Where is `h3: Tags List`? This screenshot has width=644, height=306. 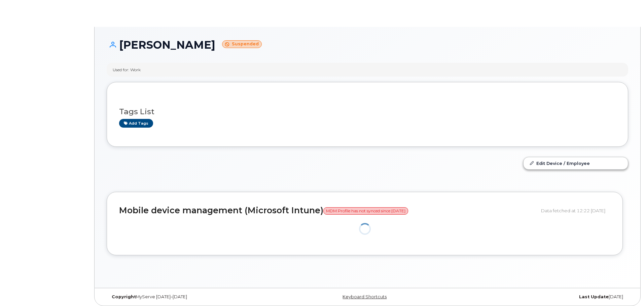
h3: Tags List is located at coordinates (367, 112).